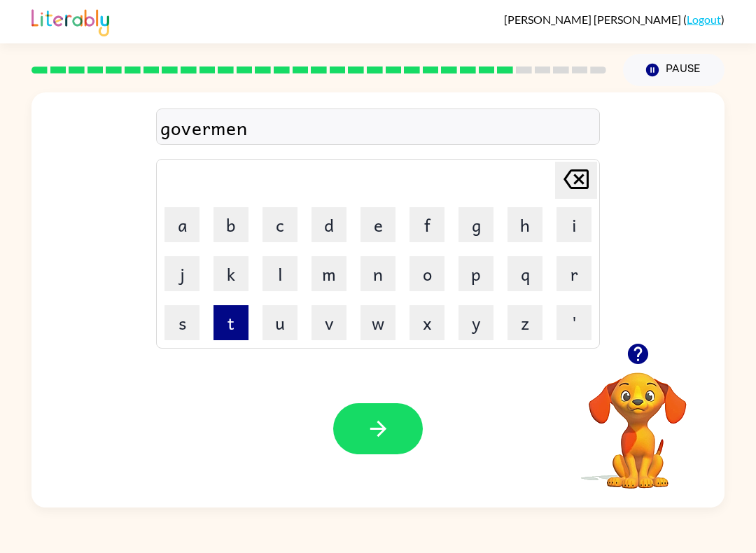 Image resolution: width=756 pixels, height=553 pixels. What do you see at coordinates (231, 323) in the screenshot?
I see `button: t` at bounding box center [231, 323].